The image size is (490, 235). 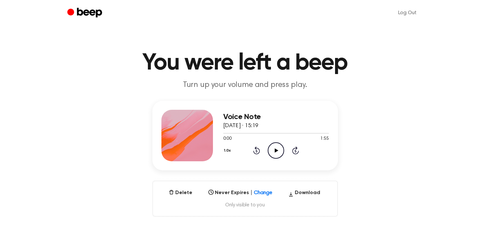 What do you see at coordinates (85, 13) in the screenshot?
I see `a: Beep` at bounding box center [85, 13].